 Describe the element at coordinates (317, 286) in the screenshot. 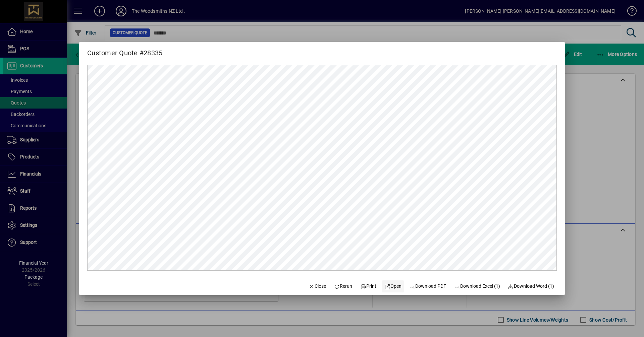

I see `button: Close` at that location.